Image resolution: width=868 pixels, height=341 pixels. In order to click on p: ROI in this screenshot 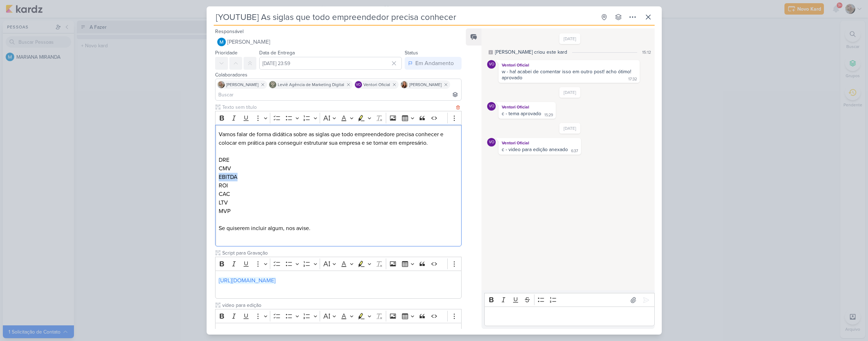, I will do `click(338, 185)`.